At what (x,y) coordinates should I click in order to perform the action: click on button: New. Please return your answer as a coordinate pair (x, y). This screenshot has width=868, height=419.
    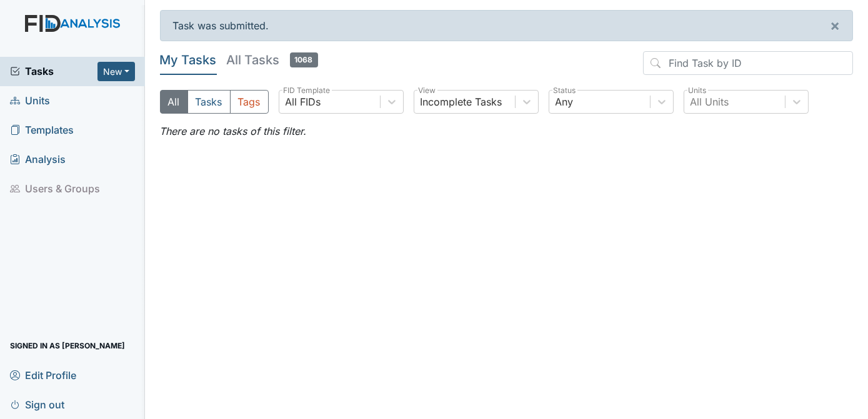
    Looking at the image, I should click on (116, 71).